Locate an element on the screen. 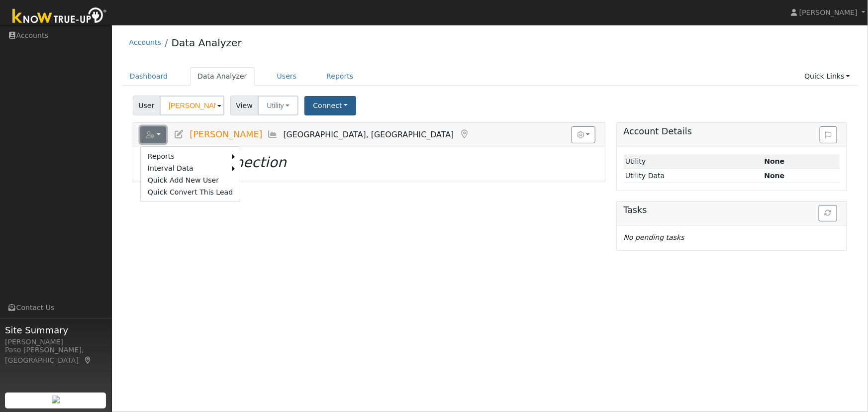 This screenshot has width=868, height=412. img: retrieve is located at coordinates (56, 399).